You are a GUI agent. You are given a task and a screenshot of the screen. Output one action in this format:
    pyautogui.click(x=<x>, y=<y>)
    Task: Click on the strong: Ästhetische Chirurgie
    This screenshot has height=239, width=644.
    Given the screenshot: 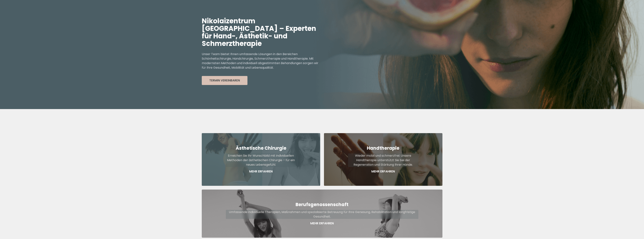 What is the action you would take?
    pyautogui.click(x=261, y=148)
    